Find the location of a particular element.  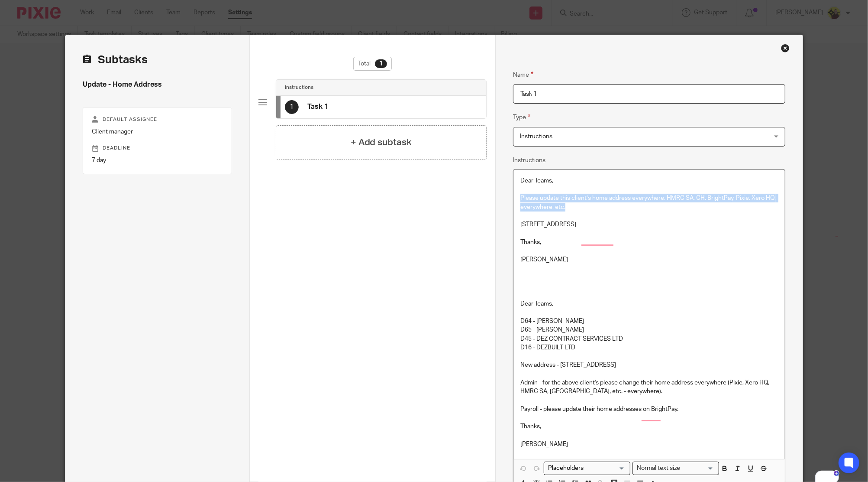

p: Deadline is located at coordinates (157, 149).